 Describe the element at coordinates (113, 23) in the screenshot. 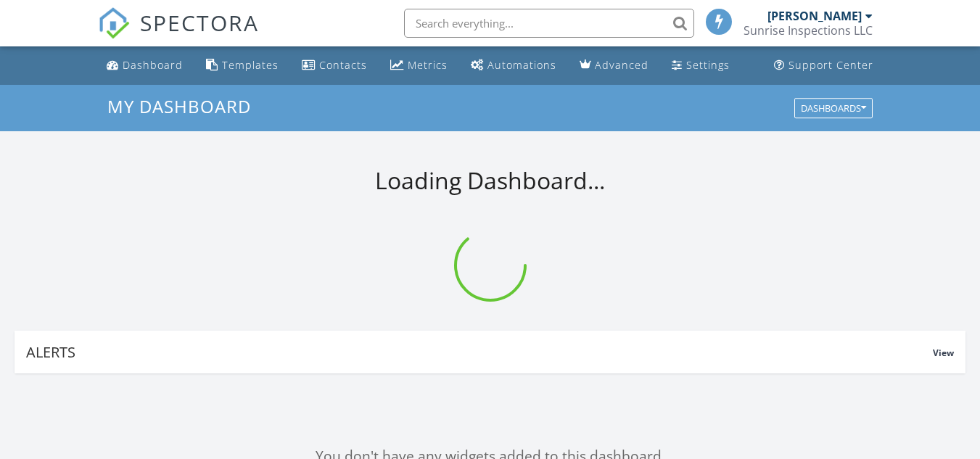

I see `img: The Best Home Inspection Software - Spectora` at that location.